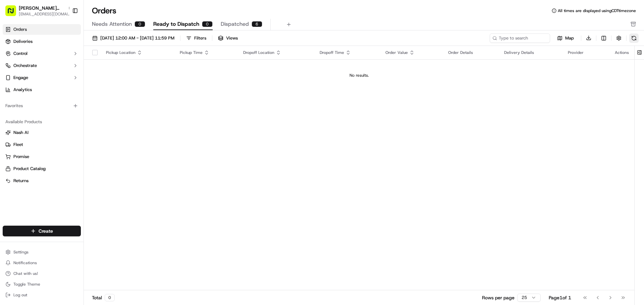 The height and width of the screenshot is (305, 644). I want to click on a: Fleet, so click(42, 144).